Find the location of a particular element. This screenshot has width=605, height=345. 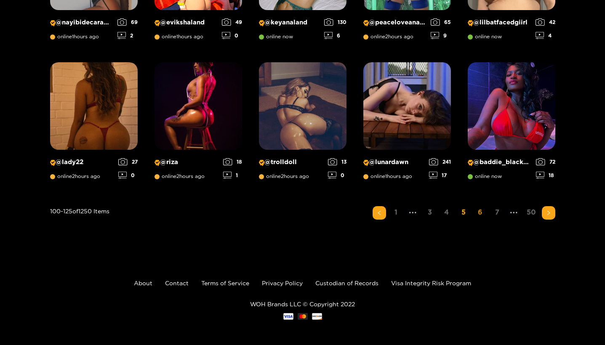

div: 17 is located at coordinates (440, 175).